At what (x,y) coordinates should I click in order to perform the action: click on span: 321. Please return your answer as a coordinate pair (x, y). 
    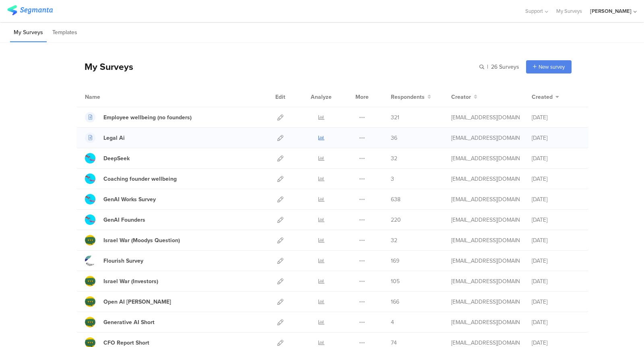
    Looking at the image, I should click on (395, 117).